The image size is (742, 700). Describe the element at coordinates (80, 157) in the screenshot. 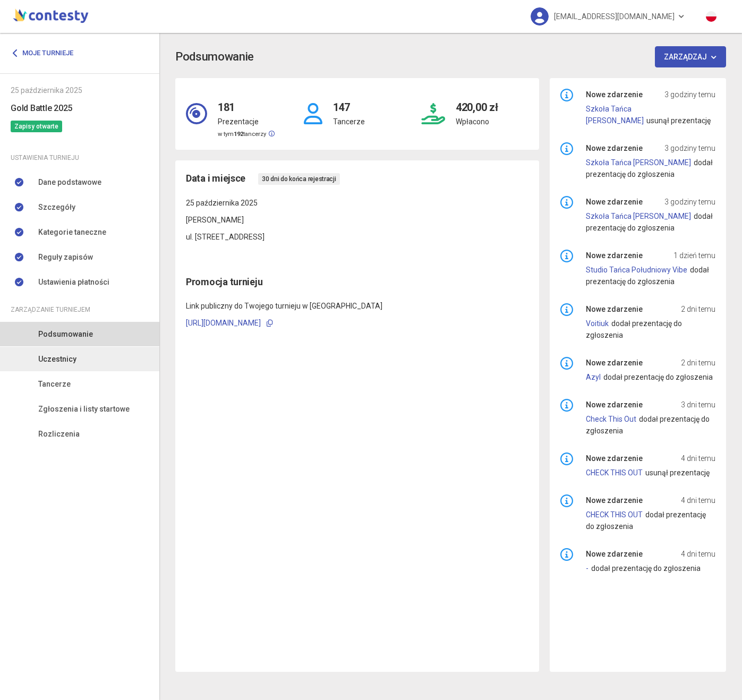

I see `div: Ustawienia turnieju` at that location.